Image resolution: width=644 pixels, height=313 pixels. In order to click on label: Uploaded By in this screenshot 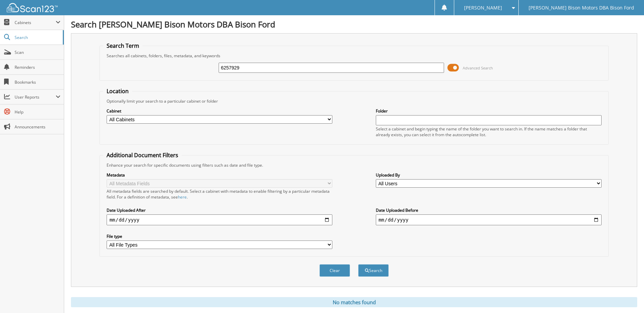, I will do `click(489, 175)`.